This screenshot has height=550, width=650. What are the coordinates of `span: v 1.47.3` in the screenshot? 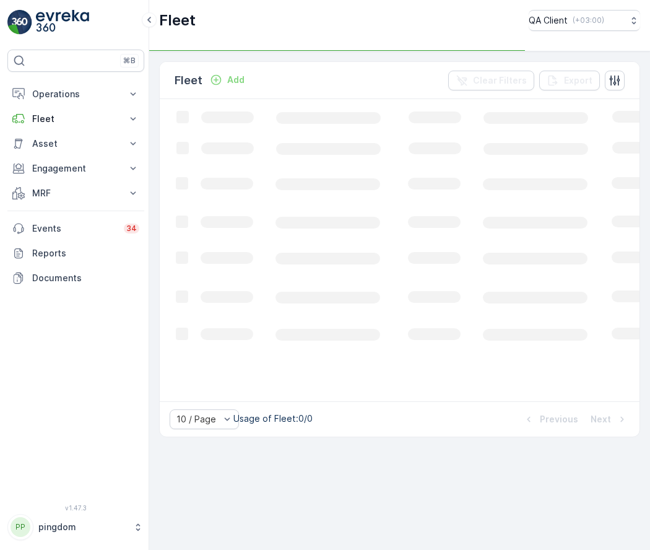 It's located at (76, 508).